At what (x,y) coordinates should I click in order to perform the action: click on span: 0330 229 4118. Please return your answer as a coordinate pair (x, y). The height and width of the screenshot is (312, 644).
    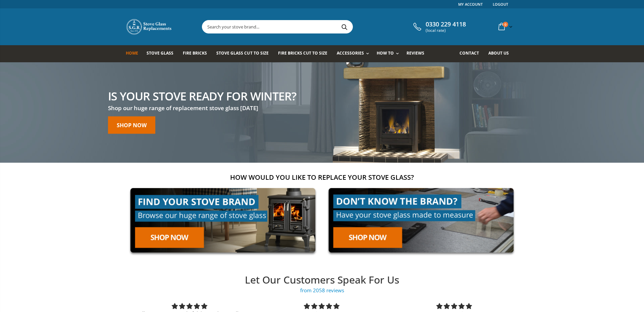
    Looking at the image, I should click on (446, 25).